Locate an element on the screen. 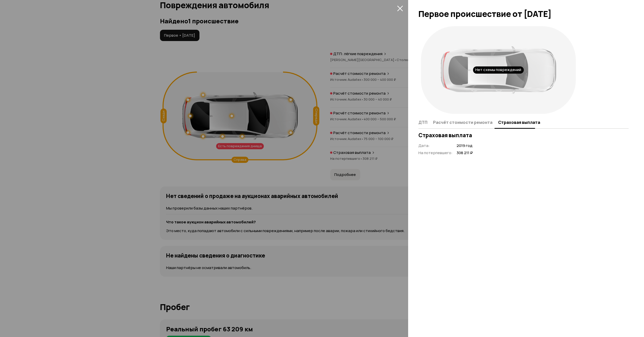  h3: Страховая выплата is located at coordinates (523, 135).